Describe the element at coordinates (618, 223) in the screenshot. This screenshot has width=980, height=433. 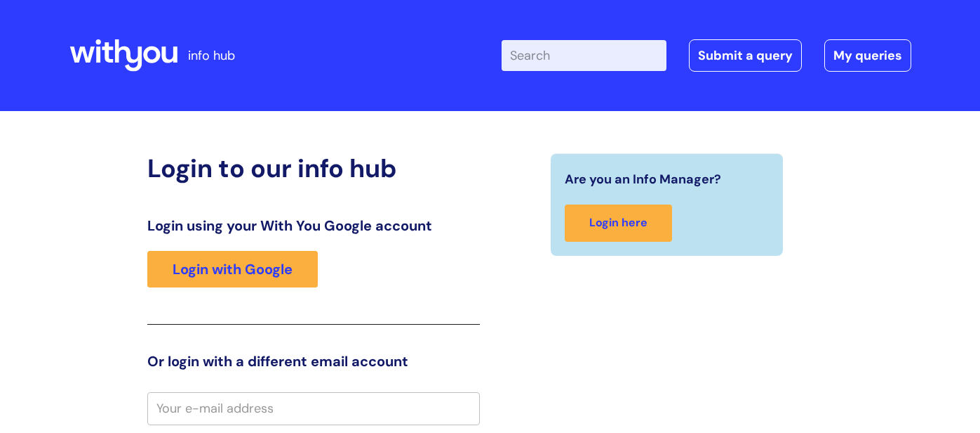
I see `a: Login here` at that location.